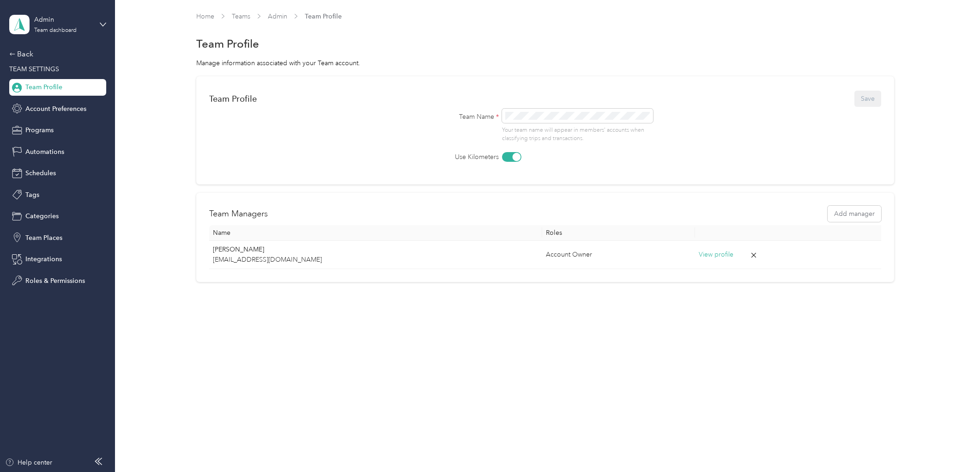  I want to click on div: Help center, so click(29, 462).